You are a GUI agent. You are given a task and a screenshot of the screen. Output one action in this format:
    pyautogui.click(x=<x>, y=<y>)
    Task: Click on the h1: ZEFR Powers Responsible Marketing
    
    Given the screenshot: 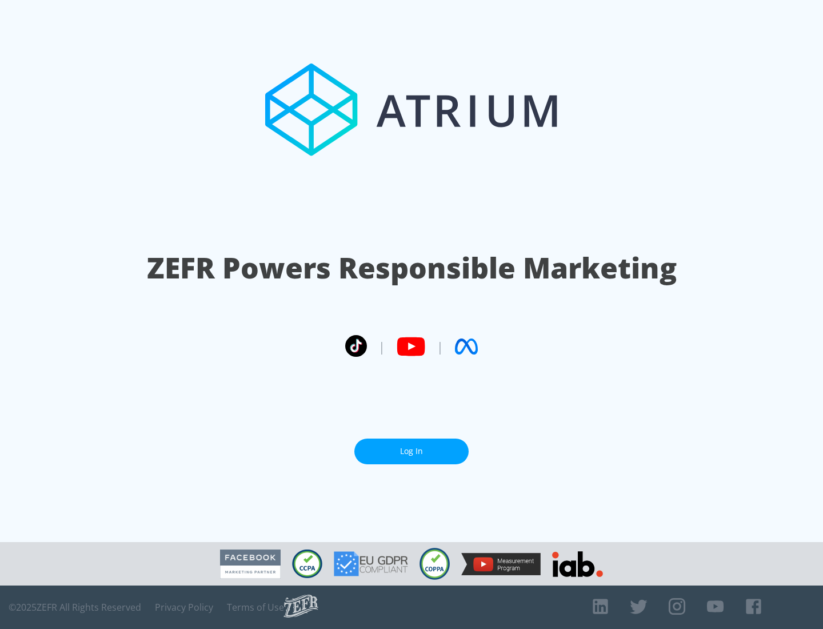 What is the action you would take?
    pyautogui.click(x=412, y=268)
    